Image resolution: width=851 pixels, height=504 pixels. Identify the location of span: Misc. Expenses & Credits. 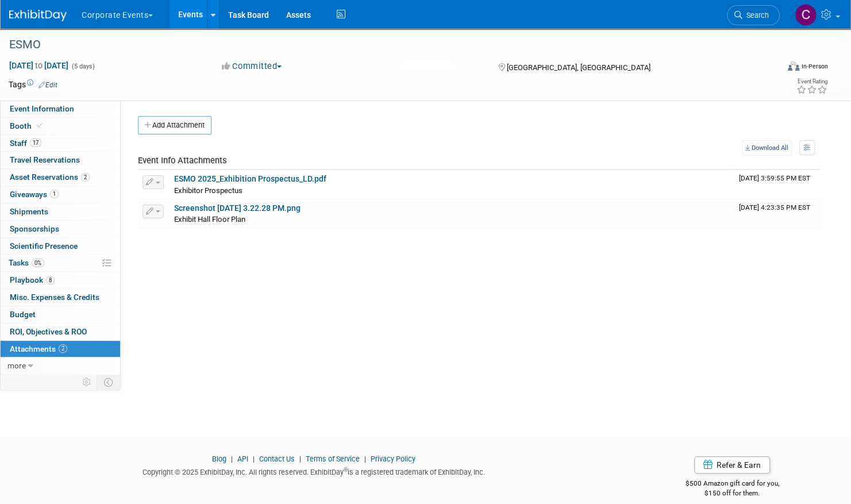
(54, 297).